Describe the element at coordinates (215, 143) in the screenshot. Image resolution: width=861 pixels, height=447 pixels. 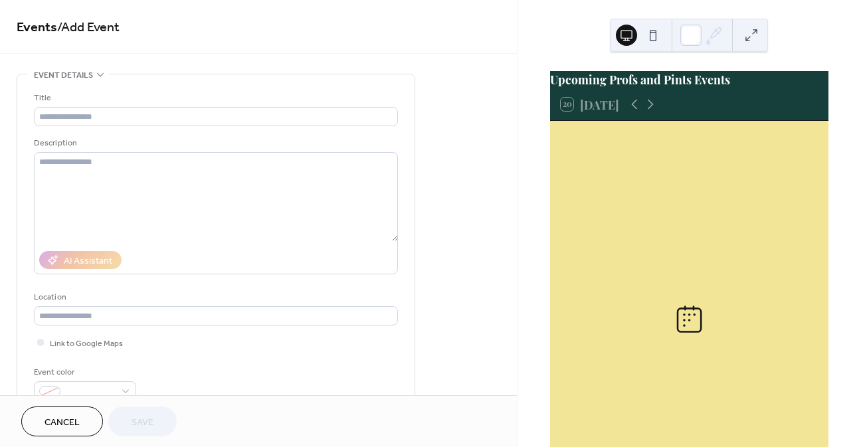
I see `div: Description` at that location.